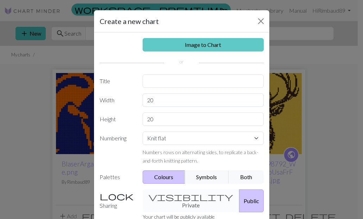 This screenshot has height=219, width=363. I want to click on label: Title, so click(117, 81).